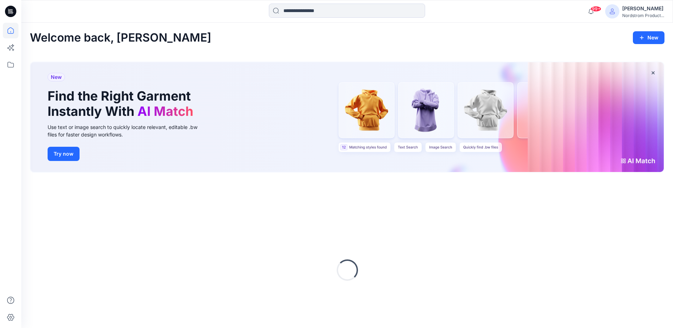 The height and width of the screenshot is (328, 673). Describe the element at coordinates (122, 104) in the screenshot. I see `h1: Find the Right Garment Instantly With` at that location.